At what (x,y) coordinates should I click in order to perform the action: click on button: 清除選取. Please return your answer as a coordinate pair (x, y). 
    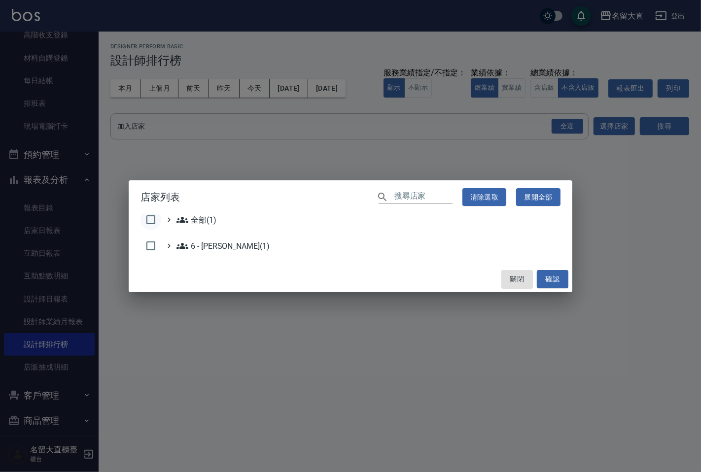
    Looking at the image, I should click on (485, 197).